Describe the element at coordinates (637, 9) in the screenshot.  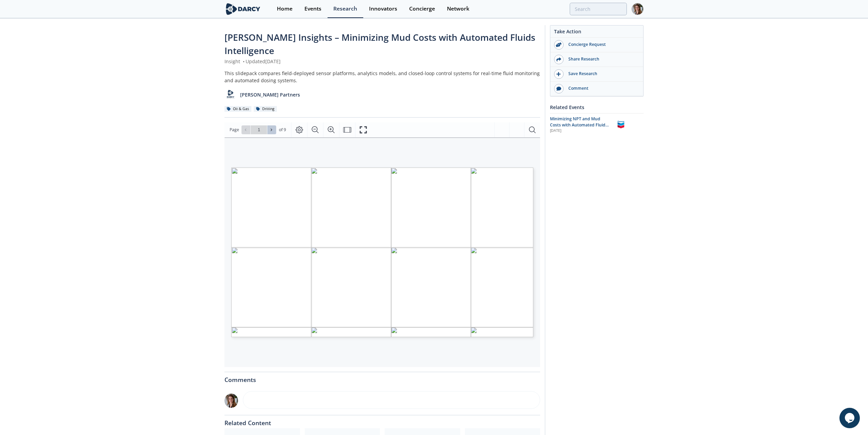
I see `img: Profile` at that location.